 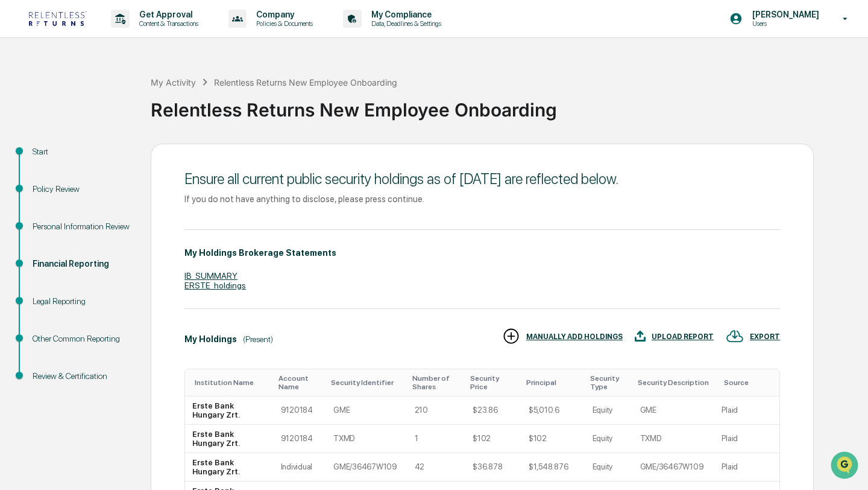 What do you see at coordinates (96, 109) in the screenshot?
I see `div: We're available if you need us!` at bounding box center [96, 109].